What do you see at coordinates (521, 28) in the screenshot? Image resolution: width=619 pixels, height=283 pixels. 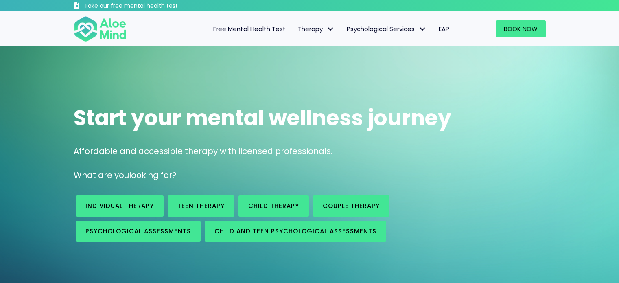 I see `span: Book Now` at bounding box center [521, 28].